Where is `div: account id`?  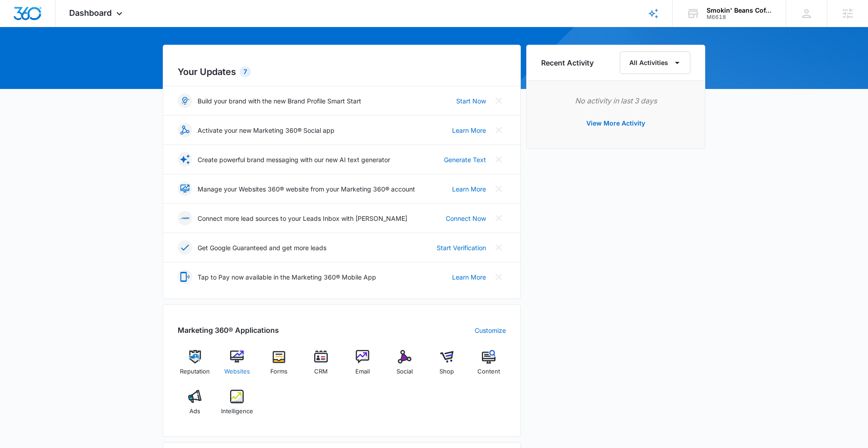 div: account id is located at coordinates (740, 17).